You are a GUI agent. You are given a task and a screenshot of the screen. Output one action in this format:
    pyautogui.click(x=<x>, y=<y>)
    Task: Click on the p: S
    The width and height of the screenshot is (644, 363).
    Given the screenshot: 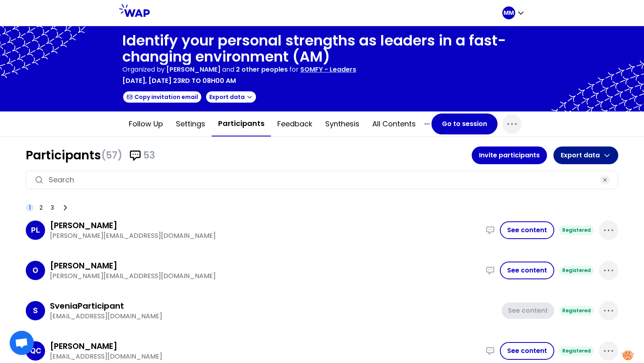 What is the action you would take?
    pyautogui.click(x=36, y=311)
    